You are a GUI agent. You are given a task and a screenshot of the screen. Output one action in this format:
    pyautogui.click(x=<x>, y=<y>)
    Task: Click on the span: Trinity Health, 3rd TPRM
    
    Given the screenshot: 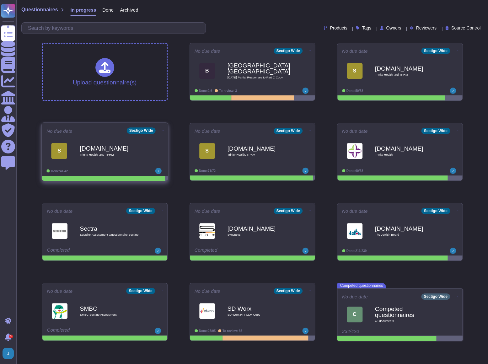 What is the action you would take?
    pyautogui.click(x=406, y=75)
    